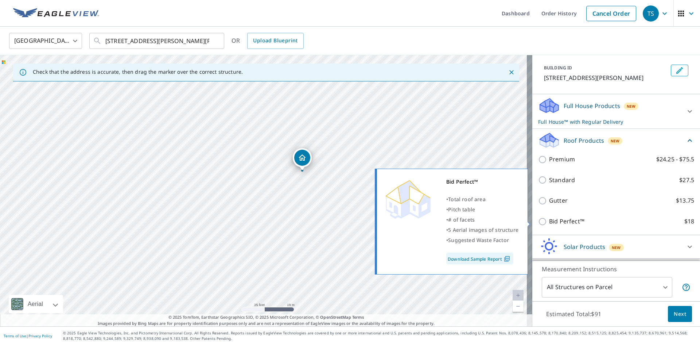 The height and width of the screenshot is (345, 700). Describe the element at coordinates (15, 336) in the screenshot. I see `a: Terms of Use` at that location.